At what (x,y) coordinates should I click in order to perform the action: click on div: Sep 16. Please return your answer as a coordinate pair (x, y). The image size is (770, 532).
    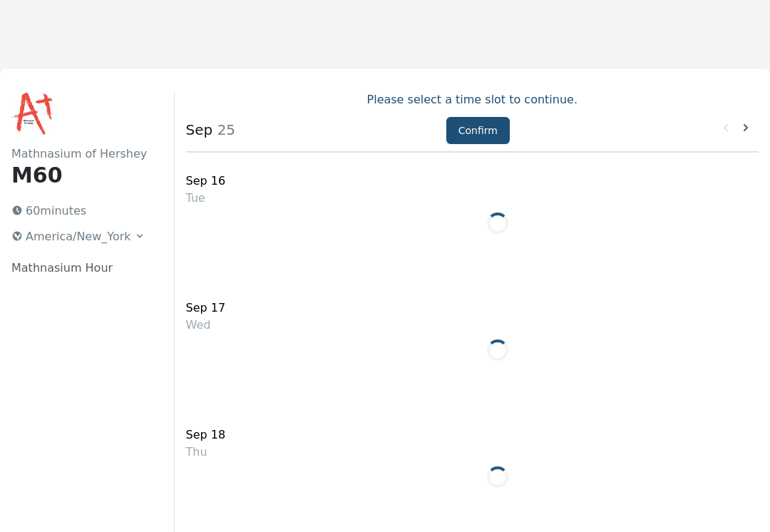
    Looking at the image, I should click on (206, 181).